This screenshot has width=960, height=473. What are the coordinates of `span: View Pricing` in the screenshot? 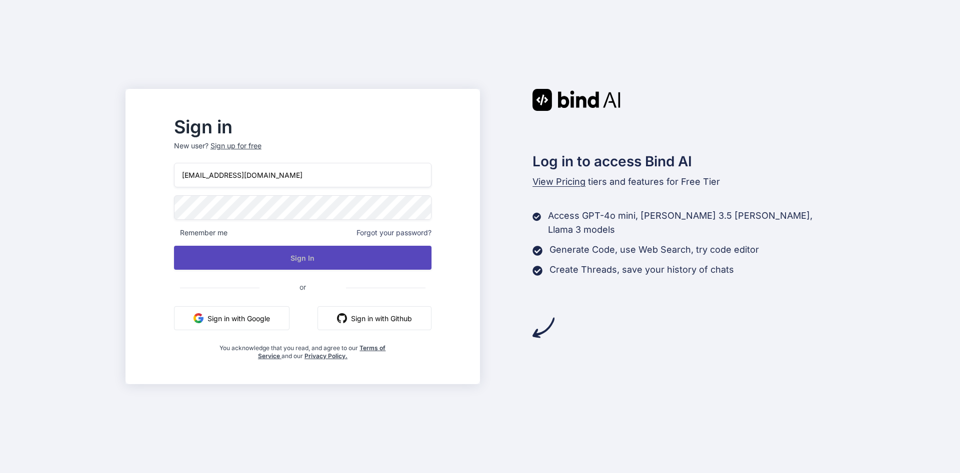 It's located at (559, 181).